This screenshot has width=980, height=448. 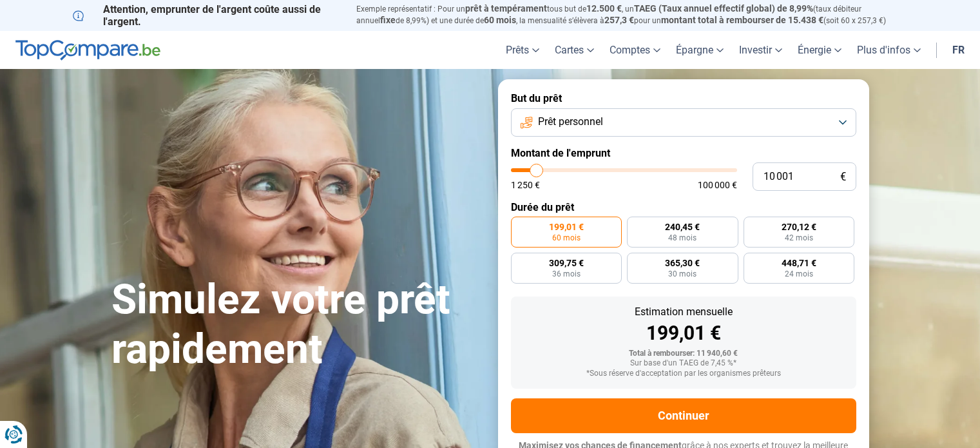 I want to click on span: 240,45 €, so click(x=682, y=226).